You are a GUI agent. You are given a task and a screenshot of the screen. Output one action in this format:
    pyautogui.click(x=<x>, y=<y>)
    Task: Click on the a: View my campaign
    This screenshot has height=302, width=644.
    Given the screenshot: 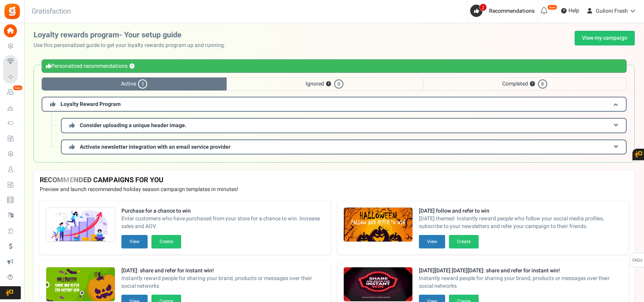 What is the action you would take?
    pyautogui.click(x=605, y=38)
    